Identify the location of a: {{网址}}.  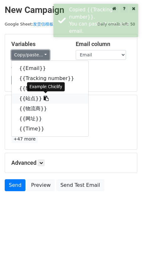
(50, 119).